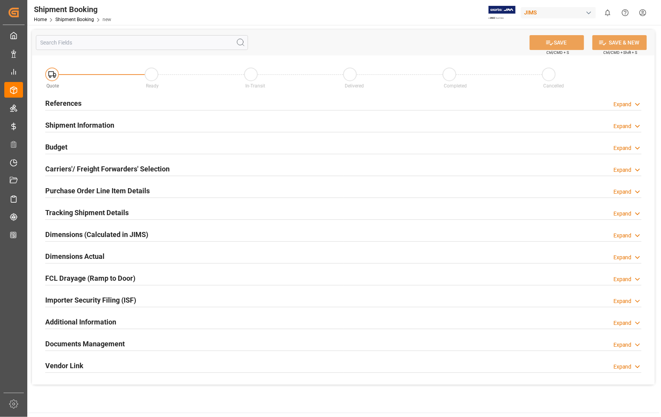 The width and height of the screenshot is (661, 417). What do you see at coordinates (558, 52) in the screenshot?
I see `span: Ctrl/CMD + S` at bounding box center [558, 52].